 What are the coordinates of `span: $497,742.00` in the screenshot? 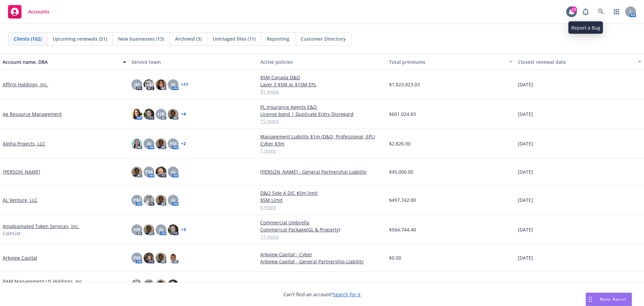 It's located at (403, 200).